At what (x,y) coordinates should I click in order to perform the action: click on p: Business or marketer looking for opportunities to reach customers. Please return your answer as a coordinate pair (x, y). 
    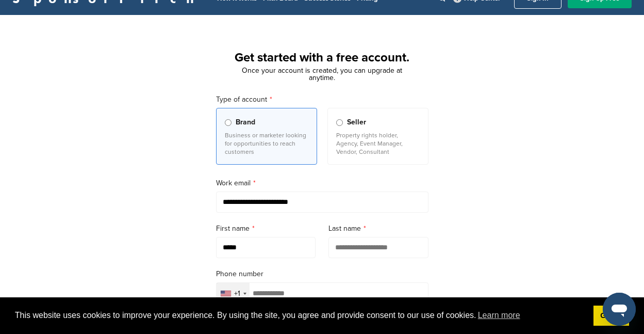
    Looking at the image, I should click on (267, 144).